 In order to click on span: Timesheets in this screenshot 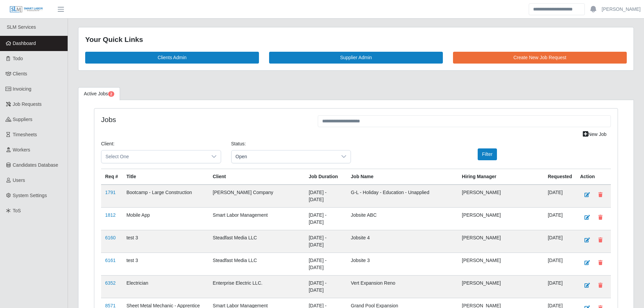, I will do `click(25, 135)`.